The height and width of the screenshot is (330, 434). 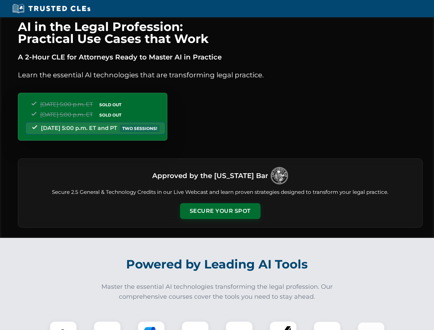 I want to click on p: Master the essential AI technologies transforming the legal profession. Our comprehensive courses..., so click(x=217, y=292).